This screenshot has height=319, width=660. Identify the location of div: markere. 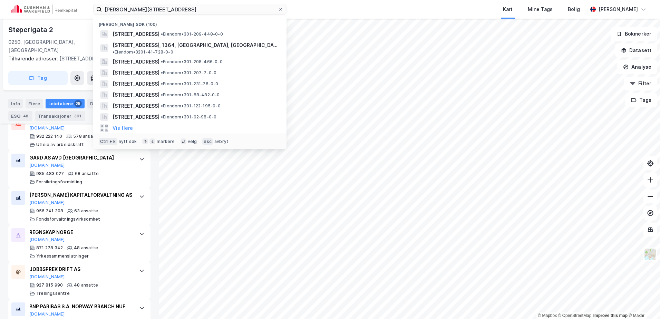
(166, 141).